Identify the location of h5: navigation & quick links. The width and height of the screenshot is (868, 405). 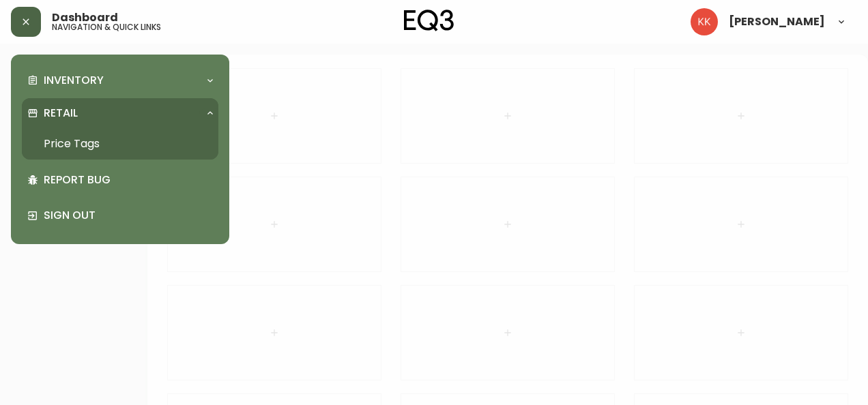
(106, 27).